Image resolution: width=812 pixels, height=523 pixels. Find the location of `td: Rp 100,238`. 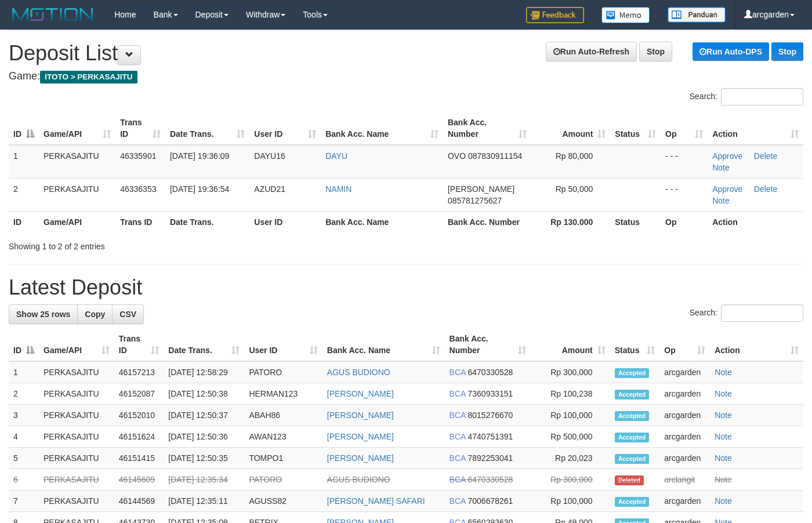

td: Rp 100,238 is located at coordinates (570, 393).